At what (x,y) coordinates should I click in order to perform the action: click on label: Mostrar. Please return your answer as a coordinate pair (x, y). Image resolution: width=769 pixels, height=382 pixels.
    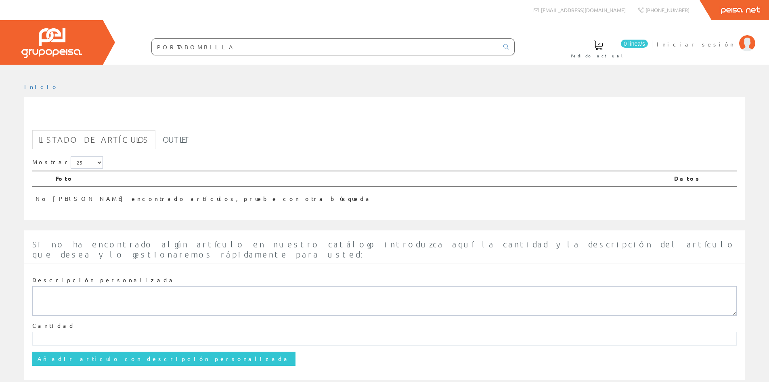
    Looking at the image, I should click on (67, 162).